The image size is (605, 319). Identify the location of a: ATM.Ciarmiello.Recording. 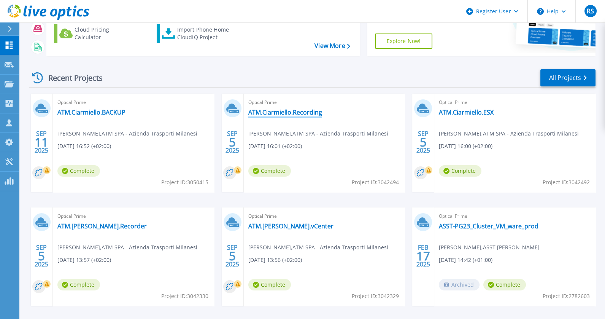
(285, 112).